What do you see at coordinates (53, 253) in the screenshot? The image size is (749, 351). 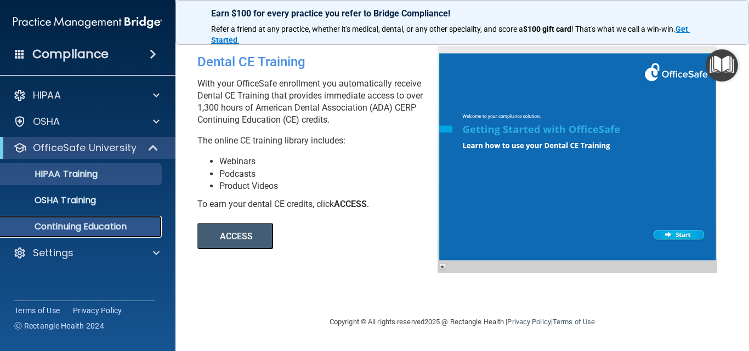 I see `p: Settings` at bounding box center [53, 253].